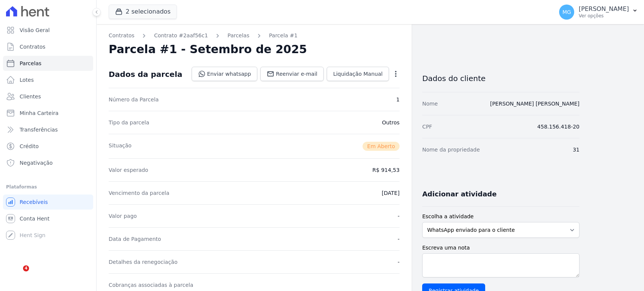 The image size is (644, 291). Describe the element at coordinates (459, 194) in the screenshot. I see `h3: Adicionar atividade` at that location.